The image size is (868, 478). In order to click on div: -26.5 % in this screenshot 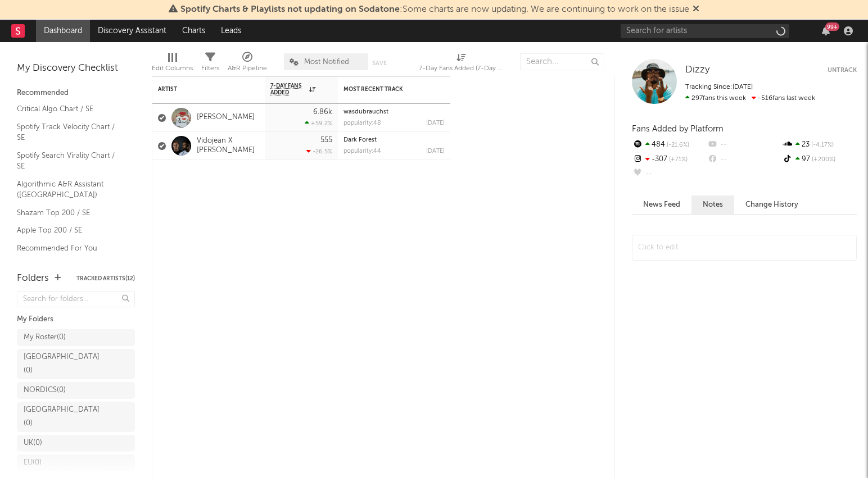, I will do `click(319, 151)`.